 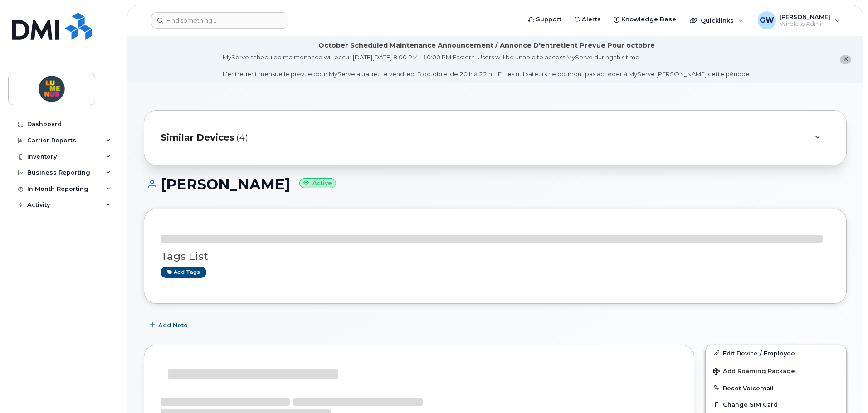 I want to click on button: Change SIM Card, so click(x=776, y=404).